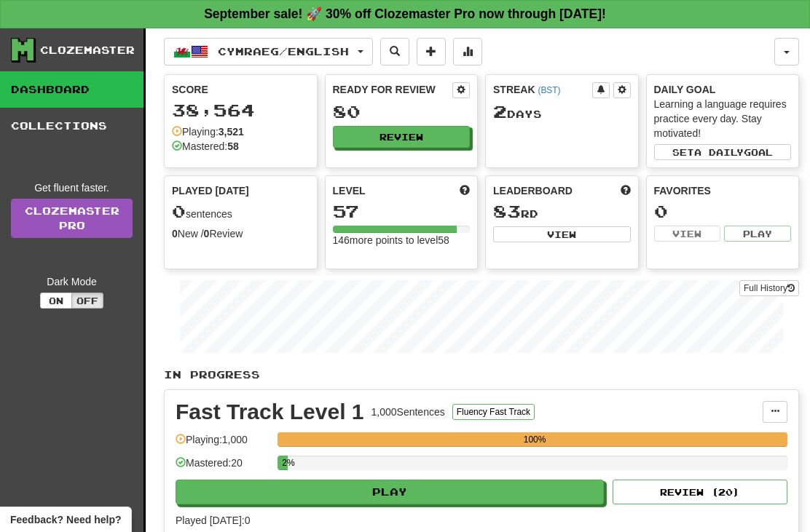 The image size is (810, 532). I want to click on div: 80, so click(402, 111).